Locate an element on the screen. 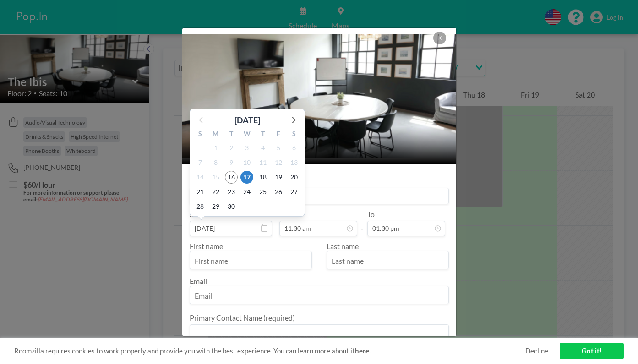 The height and width of the screenshot is (364, 638). label: Primary Contact Name (required) is located at coordinates (242, 318).